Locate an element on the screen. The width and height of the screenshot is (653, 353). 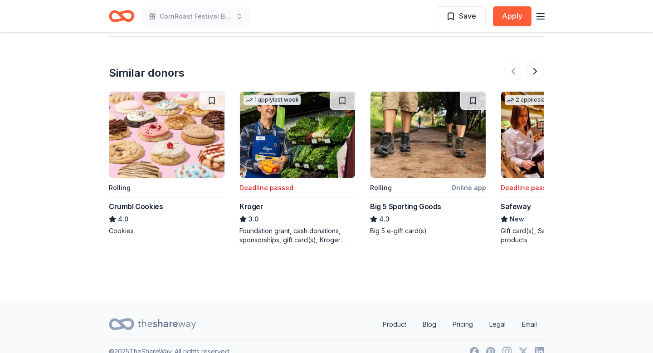
a: Email is located at coordinates (529, 324).